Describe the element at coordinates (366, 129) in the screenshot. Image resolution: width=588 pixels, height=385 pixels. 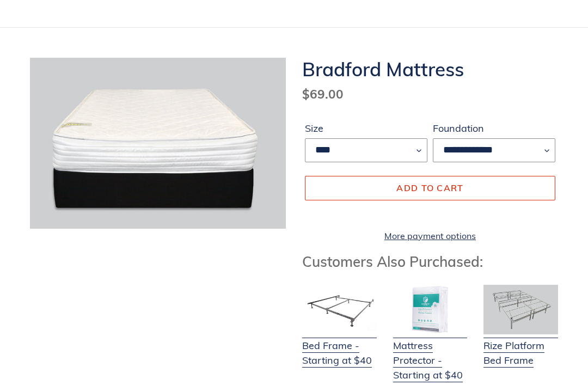
I see `label: Size` at that location.